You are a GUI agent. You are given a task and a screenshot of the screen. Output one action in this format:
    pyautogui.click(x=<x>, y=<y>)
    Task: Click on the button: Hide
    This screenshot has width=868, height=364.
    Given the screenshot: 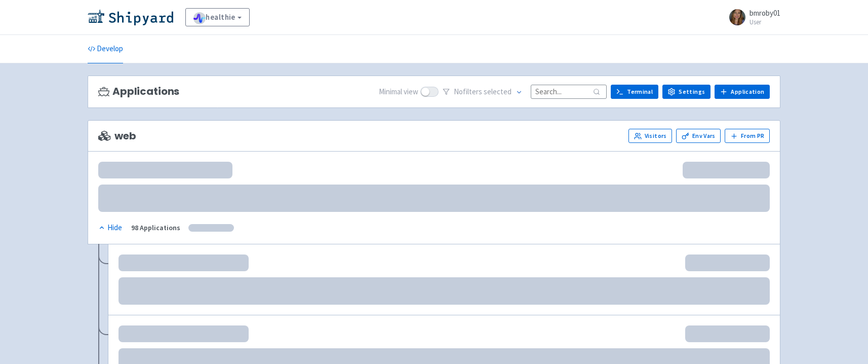 What is the action you would take?
    pyautogui.click(x=110, y=227)
    